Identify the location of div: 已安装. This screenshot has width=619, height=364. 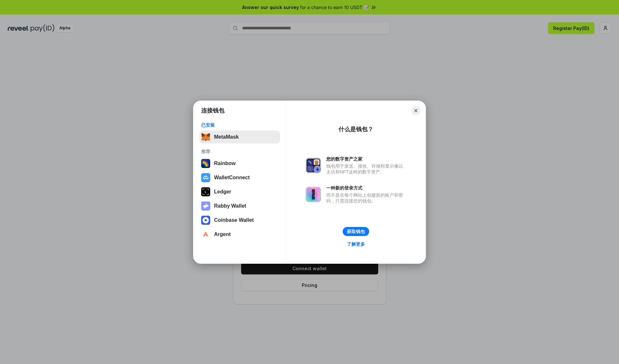
(240, 125).